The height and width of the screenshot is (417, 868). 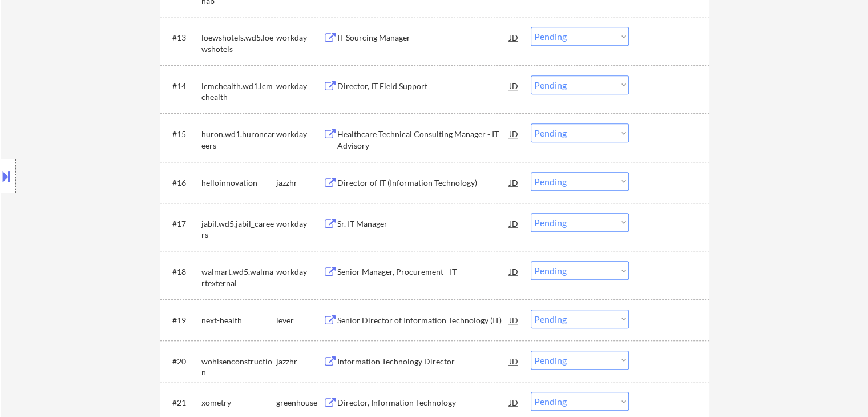 What do you see at coordinates (239, 229) in the screenshot?
I see `div: jabil.wd5.jabil_careers` at bounding box center [239, 229].